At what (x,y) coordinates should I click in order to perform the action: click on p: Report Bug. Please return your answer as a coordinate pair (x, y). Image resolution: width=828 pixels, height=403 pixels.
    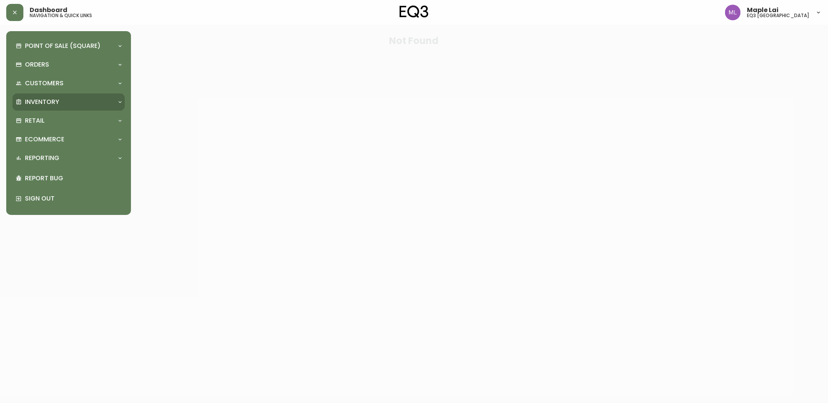
    Looking at the image, I should click on (73, 179).